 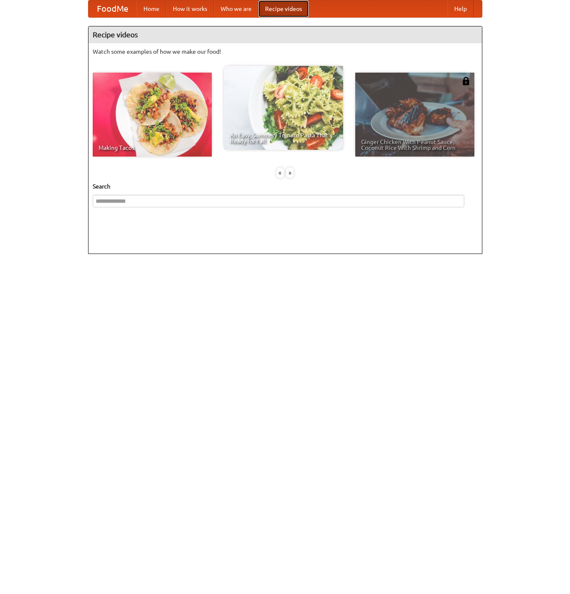 What do you see at coordinates (151, 9) in the screenshot?
I see `a: Home` at bounding box center [151, 9].